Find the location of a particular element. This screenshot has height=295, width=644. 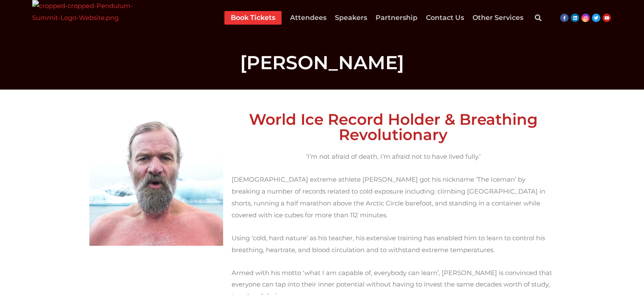

div: Search is located at coordinates (538, 18).